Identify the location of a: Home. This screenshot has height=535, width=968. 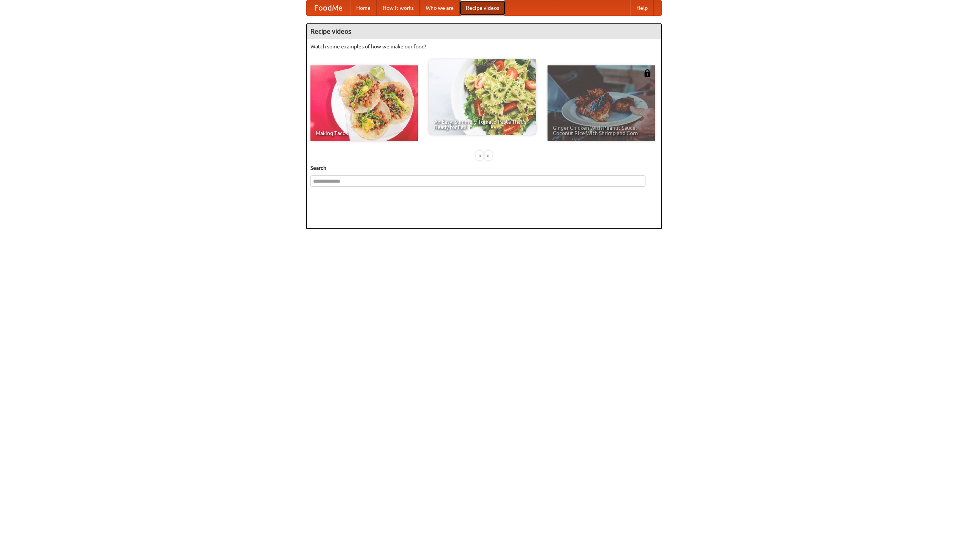
(363, 8).